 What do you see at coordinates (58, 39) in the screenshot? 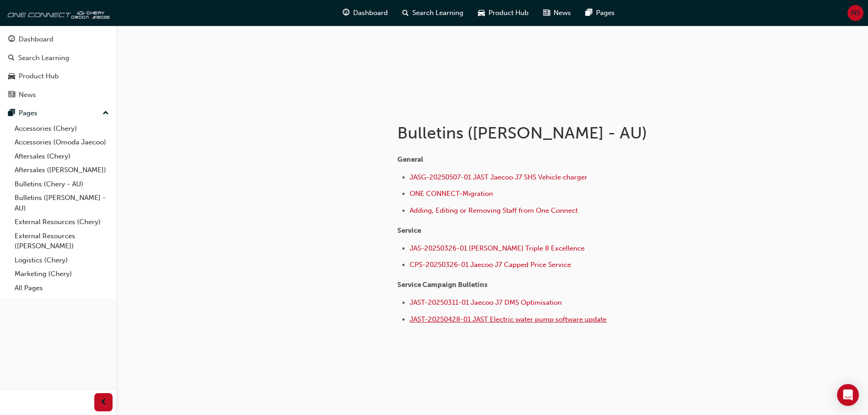
I see `a: Dashboard` at bounding box center [58, 39].